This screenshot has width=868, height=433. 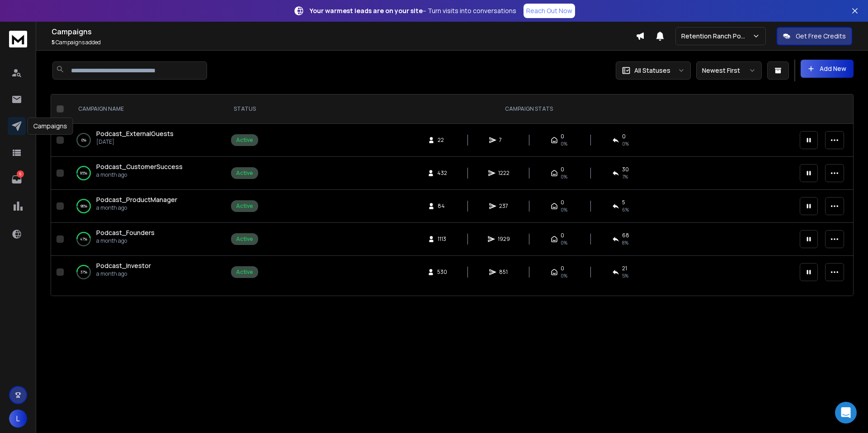 What do you see at coordinates (137, 199) in the screenshot?
I see `span: Podcast_ProductManager` at bounding box center [137, 199].